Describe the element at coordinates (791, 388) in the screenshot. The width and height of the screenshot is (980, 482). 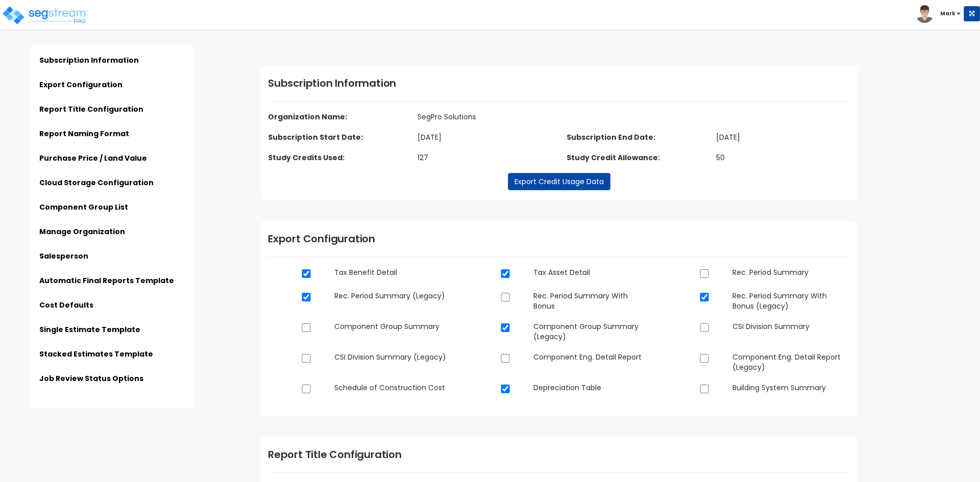
I see `dd: Building System Summary` at that location.